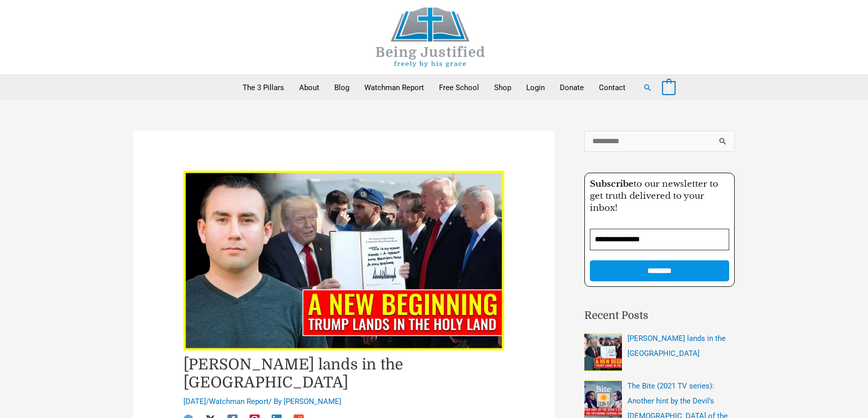 This screenshot has width=868, height=418. What do you see at coordinates (654, 196) in the screenshot?
I see `span: to our newsletter to get truth delivered to your inbox!` at bounding box center [654, 196].